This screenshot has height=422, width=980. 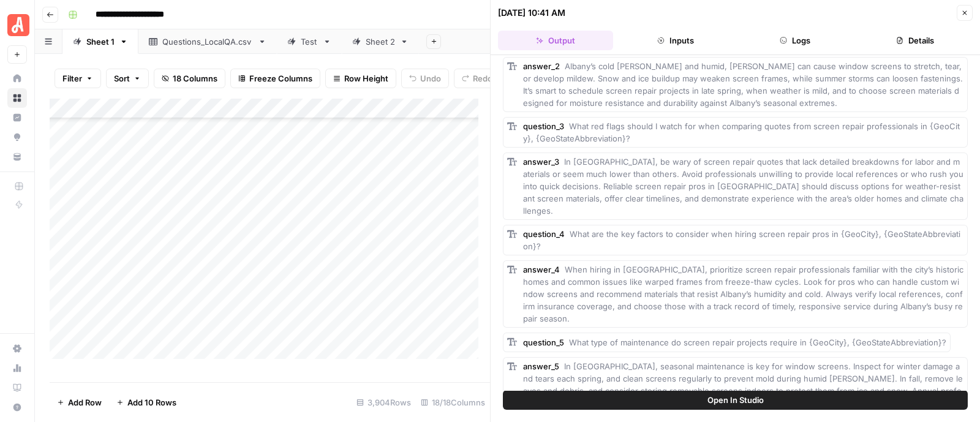 What do you see at coordinates (381, 42) in the screenshot?
I see `div: Sheet 2` at bounding box center [381, 42].